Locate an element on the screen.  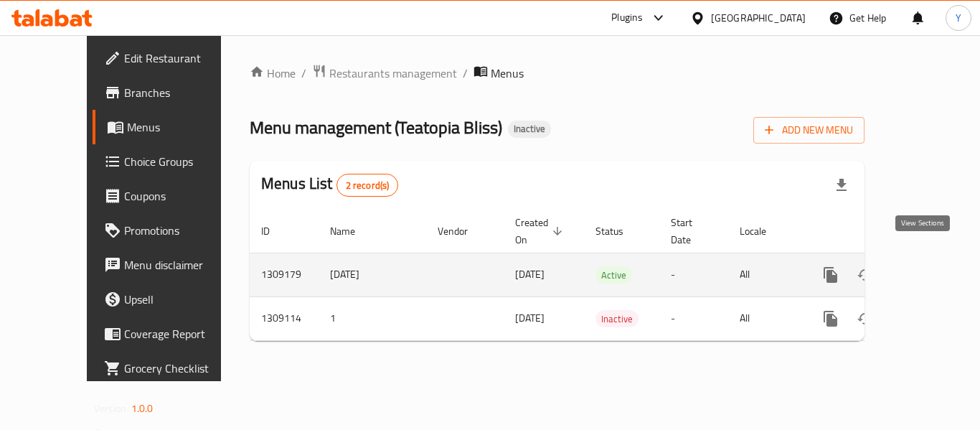
span: Menu management ( Teatopia Bliss ) is located at coordinates (376, 127).